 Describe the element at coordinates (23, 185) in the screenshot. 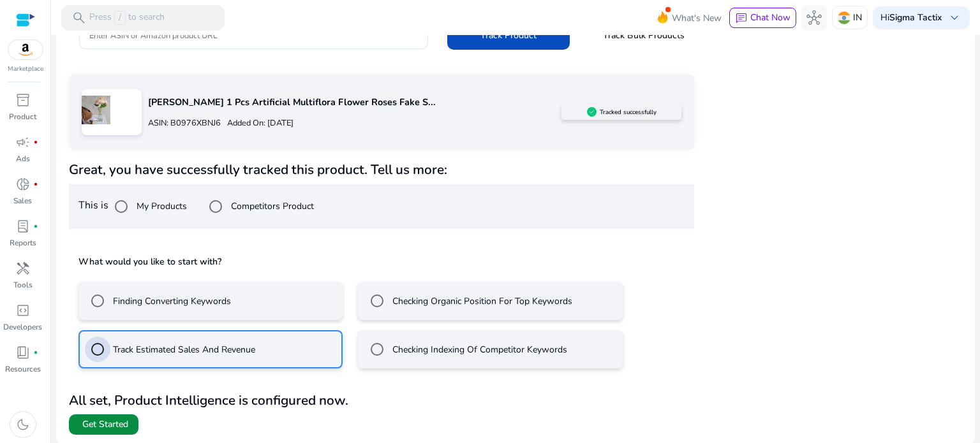

I see `span: donut_small` at that location.